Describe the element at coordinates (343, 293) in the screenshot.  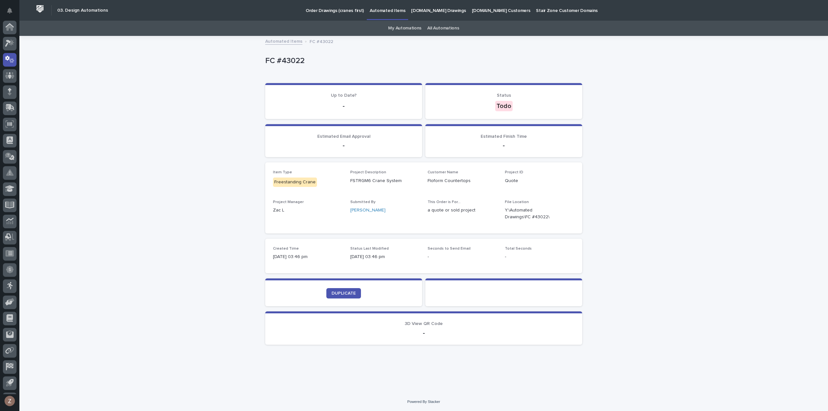
I see `span: DUPLICATE` at that location.